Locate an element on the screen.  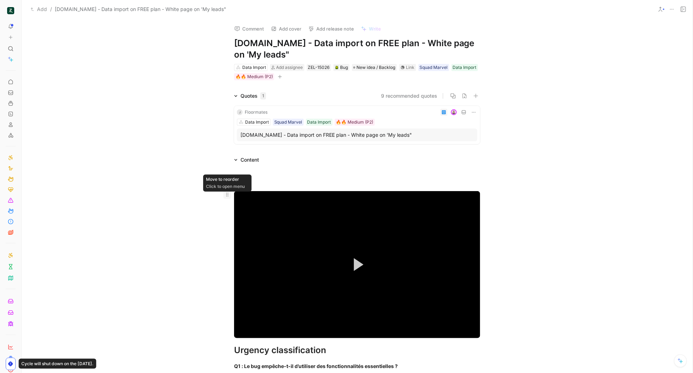
div: ZEL-15026 is located at coordinates (319, 68).